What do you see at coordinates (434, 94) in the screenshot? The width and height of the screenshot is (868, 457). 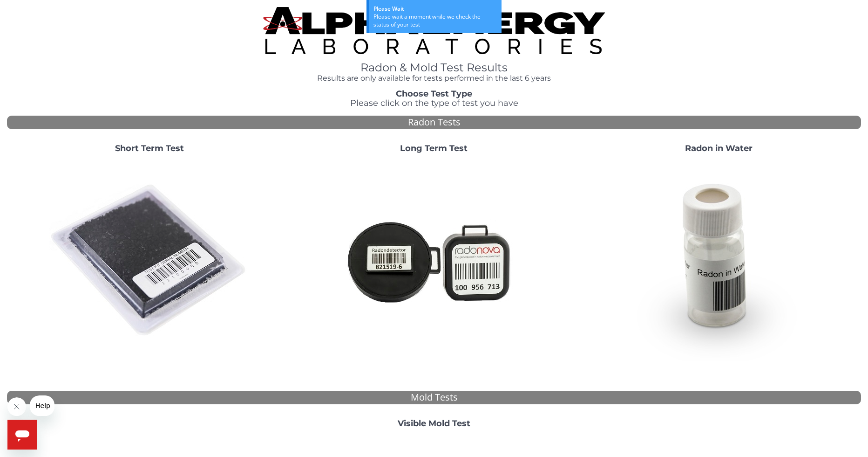 I see `strong: Choose Test Type` at bounding box center [434, 94].